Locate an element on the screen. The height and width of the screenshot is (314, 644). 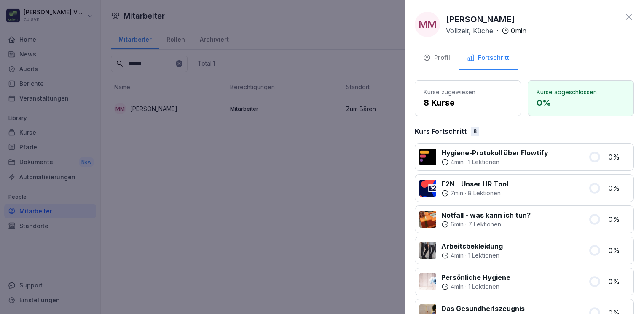
p: 7 Lektionen is located at coordinates (485, 224).